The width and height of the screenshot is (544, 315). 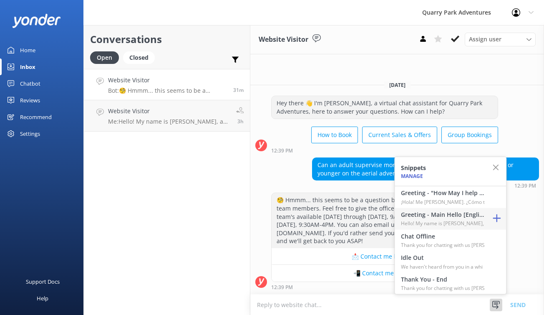 I want to click on img: yonder-white-logo.png, so click(x=36, y=20).